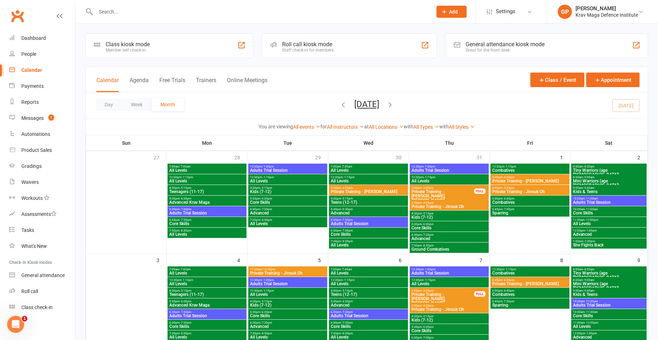 The width and height of the screenshot is (658, 340). I want to click on button: Week, so click(137, 105).